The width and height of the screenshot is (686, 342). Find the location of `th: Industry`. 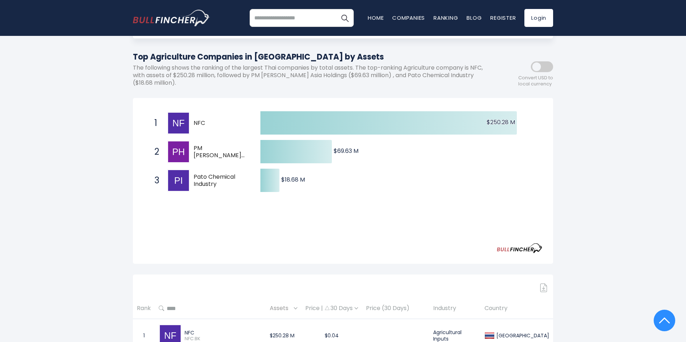

th: Industry is located at coordinates (455, 309).